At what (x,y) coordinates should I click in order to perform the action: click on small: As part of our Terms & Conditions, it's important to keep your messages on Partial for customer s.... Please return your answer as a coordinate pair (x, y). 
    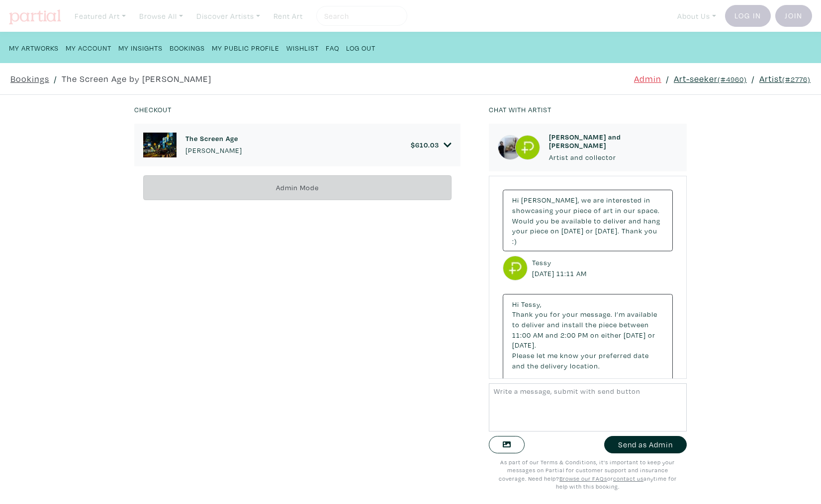
    Looking at the image, I should click on (587, 474).